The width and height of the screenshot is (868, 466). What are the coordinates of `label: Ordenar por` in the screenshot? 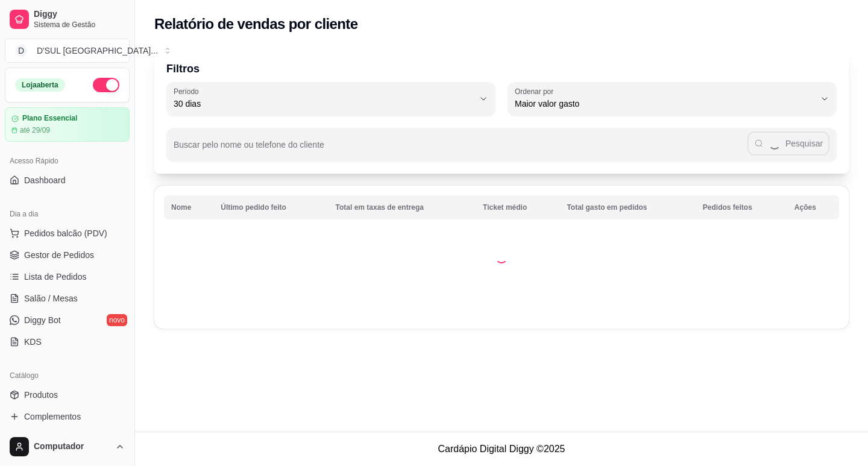 It's located at (536, 91).